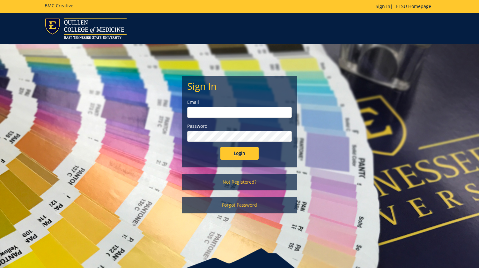 The image size is (479, 268). What do you see at coordinates (383, 6) in the screenshot?
I see `a: Sign In` at bounding box center [383, 6].